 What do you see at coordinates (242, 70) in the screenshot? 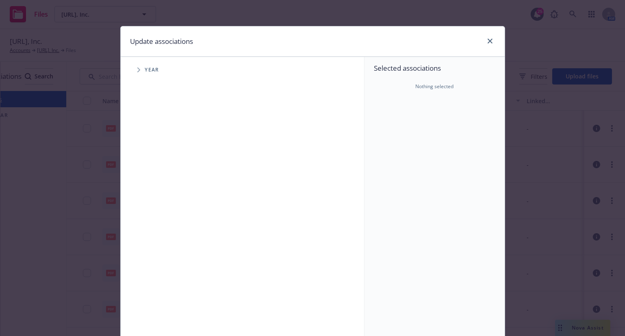
I see `div: Tree Example` at bounding box center [242, 70].